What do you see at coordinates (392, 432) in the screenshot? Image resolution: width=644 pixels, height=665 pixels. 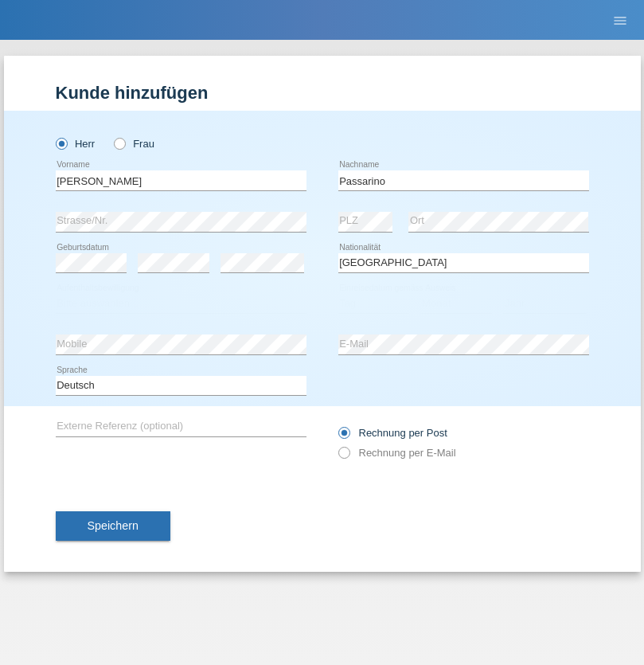 I see `label: Rechnung per Post` at bounding box center [392, 432].